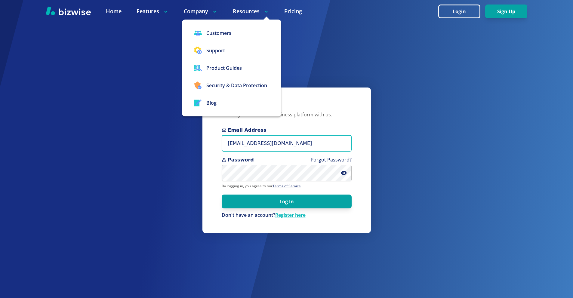  What do you see at coordinates (232, 103) in the screenshot?
I see `a: Blog` at bounding box center [232, 103].